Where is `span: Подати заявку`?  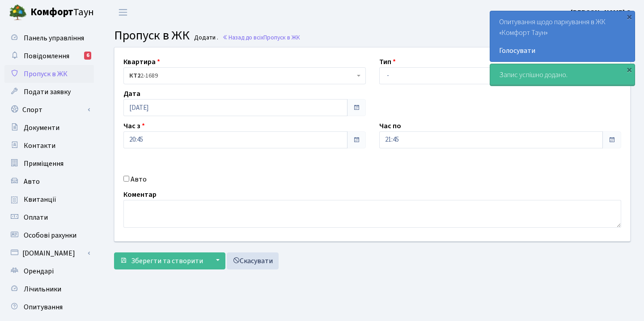 span: Подати заявку is located at coordinates (47, 92).